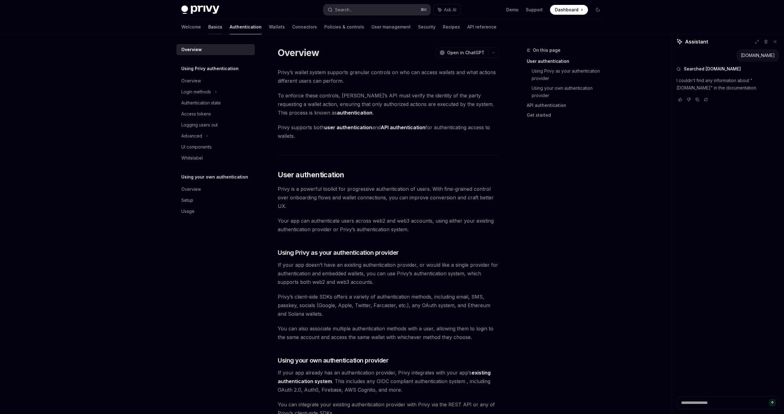  What do you see at coordinates (388, 132) in the screenshot?
I see `span: Privy supports both and for authenticating access to wallets.` at bounding box center [388, 132].